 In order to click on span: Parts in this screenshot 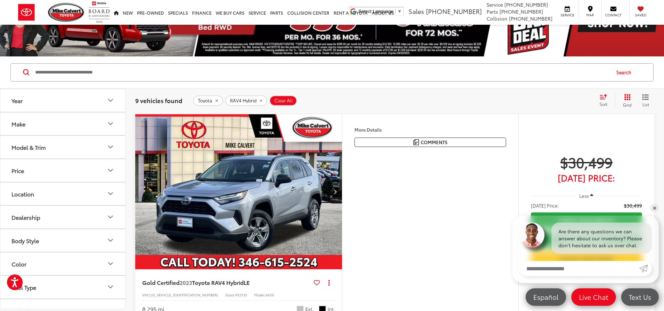, I will do `click(492, 12)`.